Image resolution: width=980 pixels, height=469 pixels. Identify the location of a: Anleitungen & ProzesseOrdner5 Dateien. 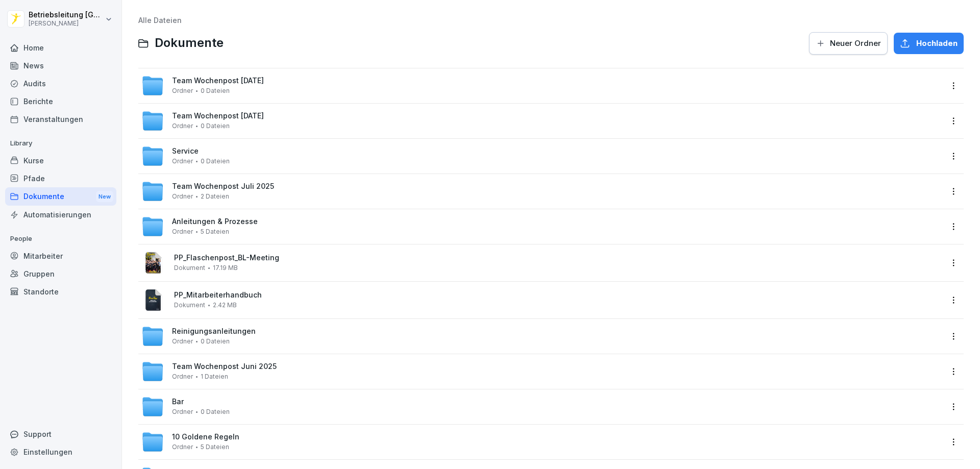
(542, 226).